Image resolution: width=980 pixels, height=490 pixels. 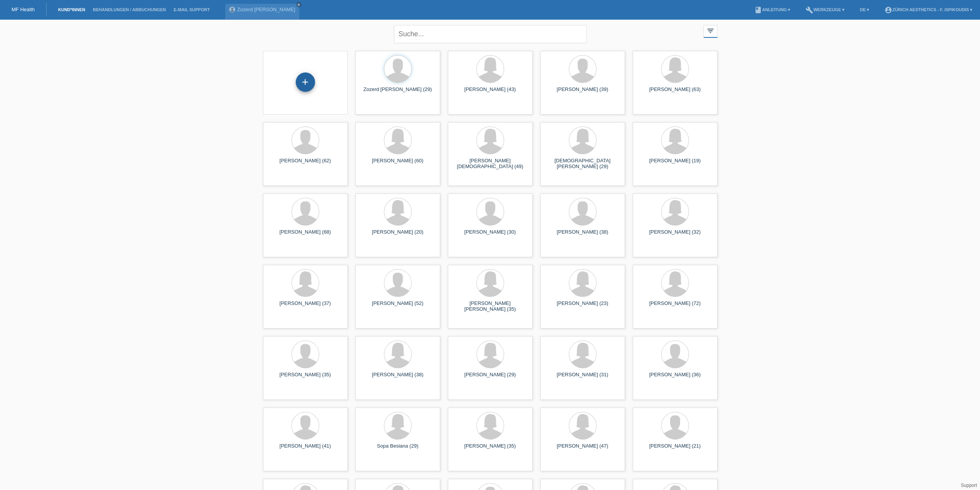 What do you see at coordinates (889, 10) in the screenshot?
I see `i: account_circle` at bounding box center [889, 10].